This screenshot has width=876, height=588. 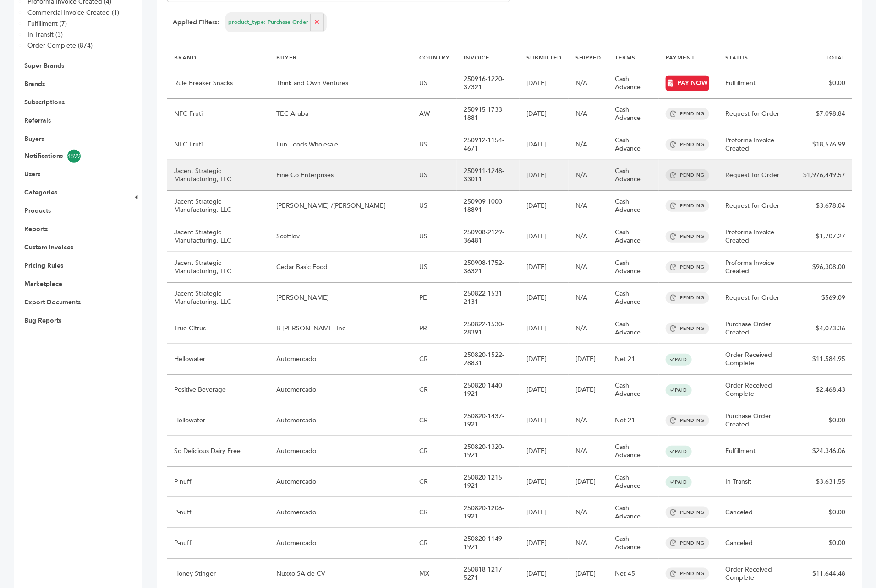 What do you see at coordinates (824, 452) in the screenshot?
I see `td: $24,346.06` at bounding box center [824, 452].